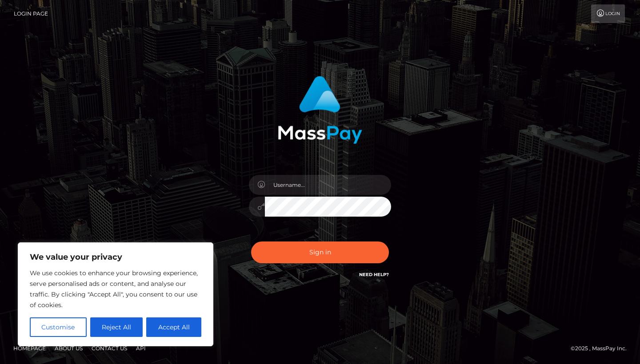  Describe the element at coordinates (68, 348) in the screenshot. I see `a: About Us` at that location.